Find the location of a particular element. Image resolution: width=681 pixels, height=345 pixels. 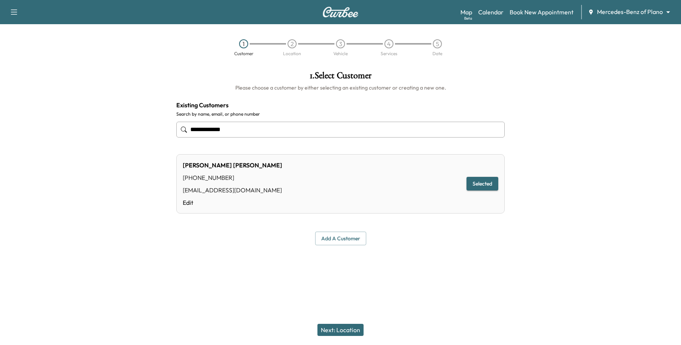

div: 3 is located at coordinates (341, 44).